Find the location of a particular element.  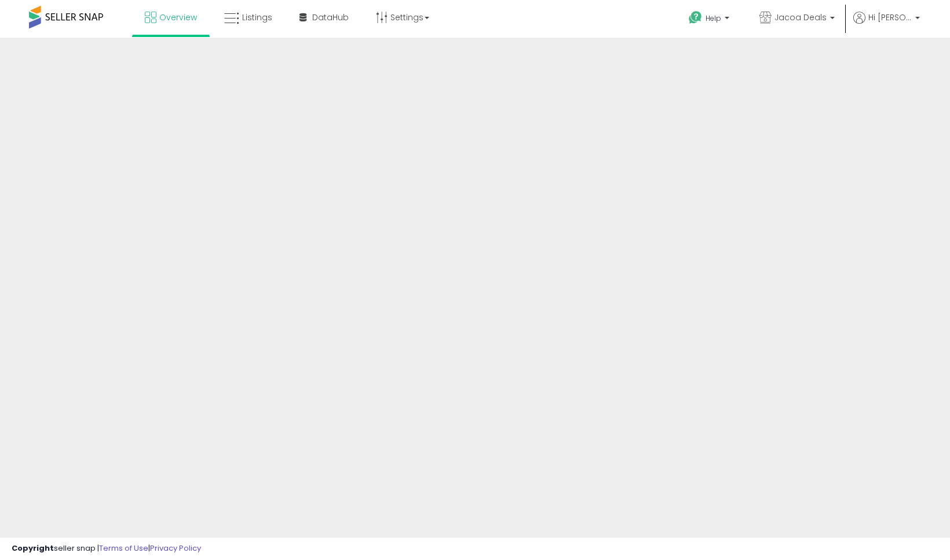

span: DataHub is located at coordinates (331, 17).